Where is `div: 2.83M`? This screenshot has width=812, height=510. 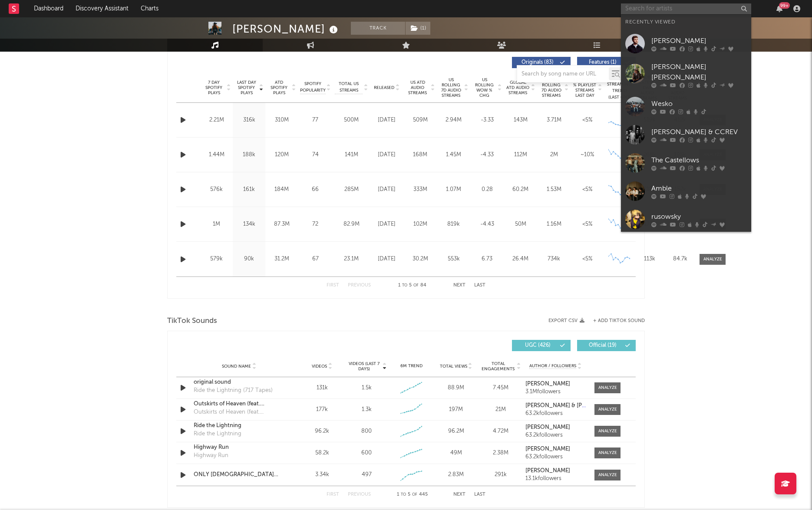 div: 2.83M is located at coordinates (456, 475).